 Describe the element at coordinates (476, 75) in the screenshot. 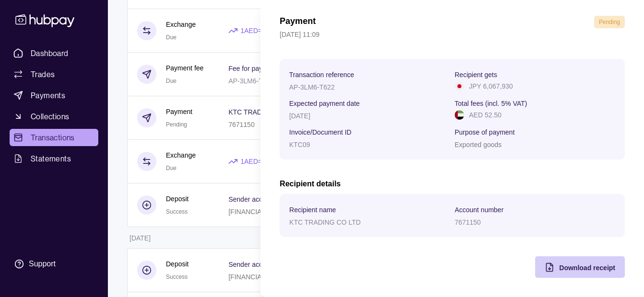

I see `p: Recipient gets` at that location.